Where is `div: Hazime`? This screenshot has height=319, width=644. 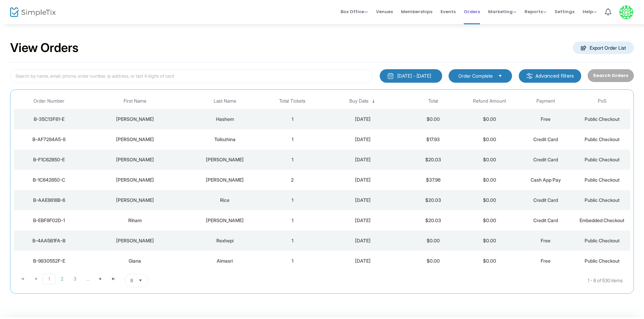 div: Hazime is located at coordinates (225, 220).